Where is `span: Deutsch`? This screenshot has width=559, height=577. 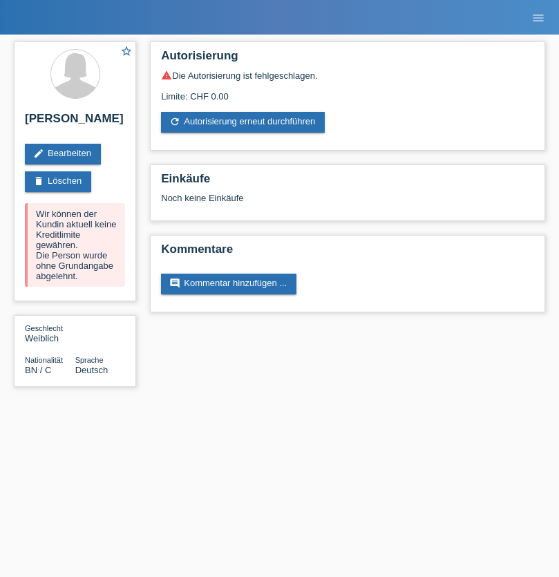 span: Deutsch is located at coordinates (92, 370).